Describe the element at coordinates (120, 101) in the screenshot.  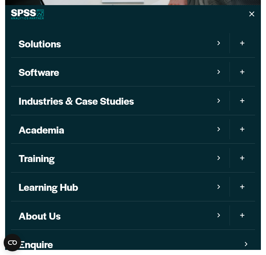
I see `a: Industries & Case Studies` at that location.